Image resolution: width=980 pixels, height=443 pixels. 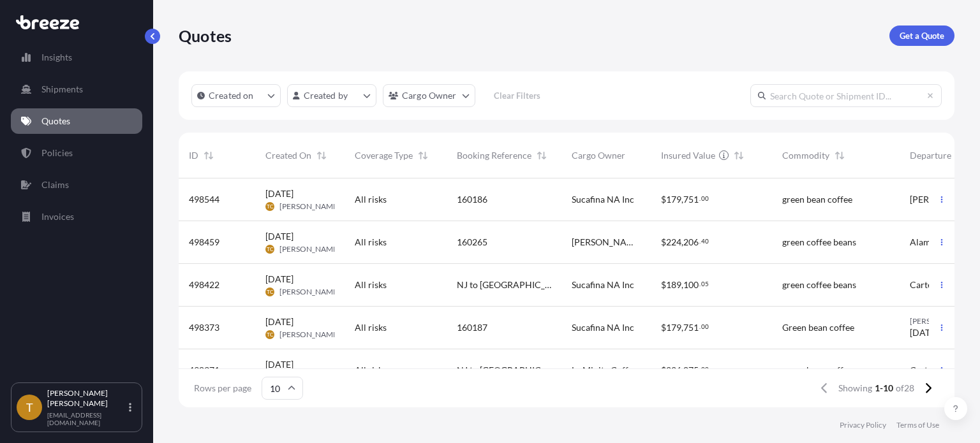 What do you see at coordinates (76, 122) in the screenshot?
I see `a: Quotes` at bounding box center [76, 122].